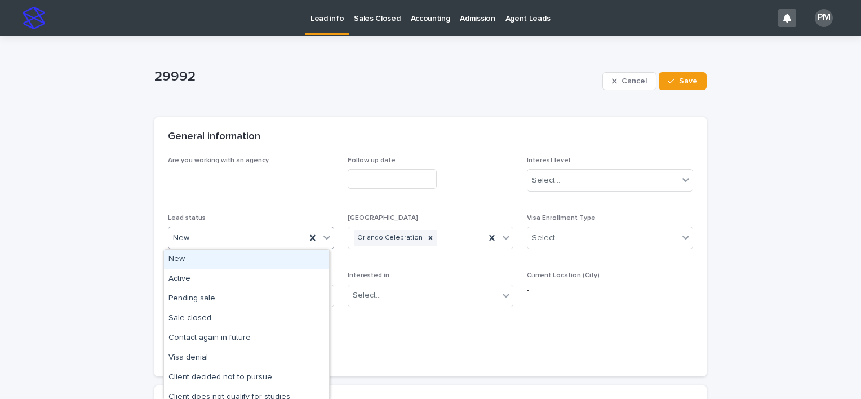  I want to click on span: Interested in, so click(369, 276).